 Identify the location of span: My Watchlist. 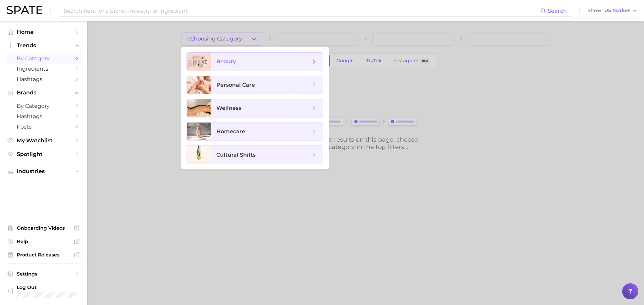
(44, 140).